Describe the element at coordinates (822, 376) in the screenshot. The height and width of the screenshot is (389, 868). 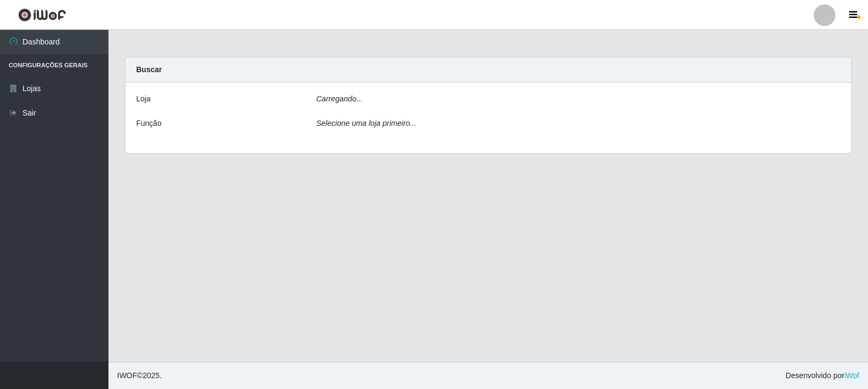
I see `span: Desenvolvido por` at that location.